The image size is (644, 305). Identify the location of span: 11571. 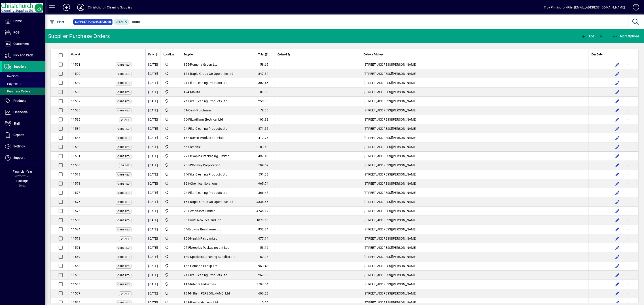
(75, 248).